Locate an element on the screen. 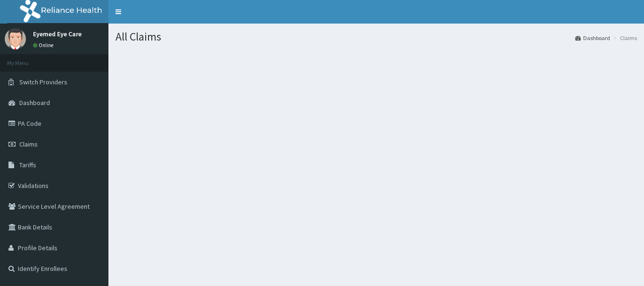 This screenshot has width=644, height=286. span: Claims is located at coordinates (28, 145).